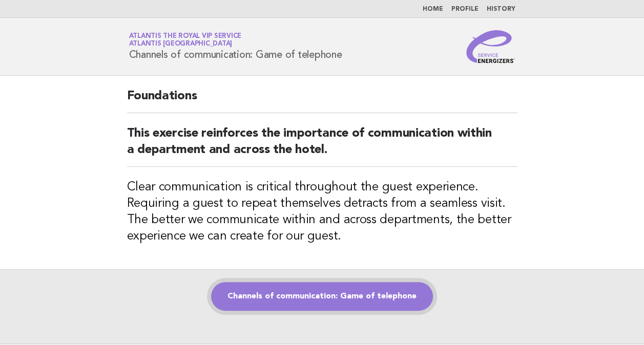 The width and height of the screenshot is (644, 345). I want to click on a: Home, so click(433, 9).